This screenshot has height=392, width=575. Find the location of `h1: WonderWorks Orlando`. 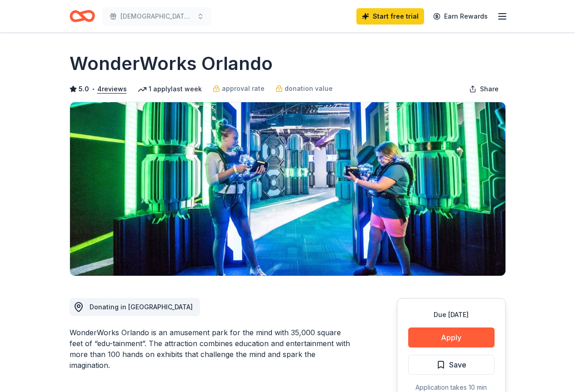

h1: WonderWorks Orlando is located at coordinates (171, 64).